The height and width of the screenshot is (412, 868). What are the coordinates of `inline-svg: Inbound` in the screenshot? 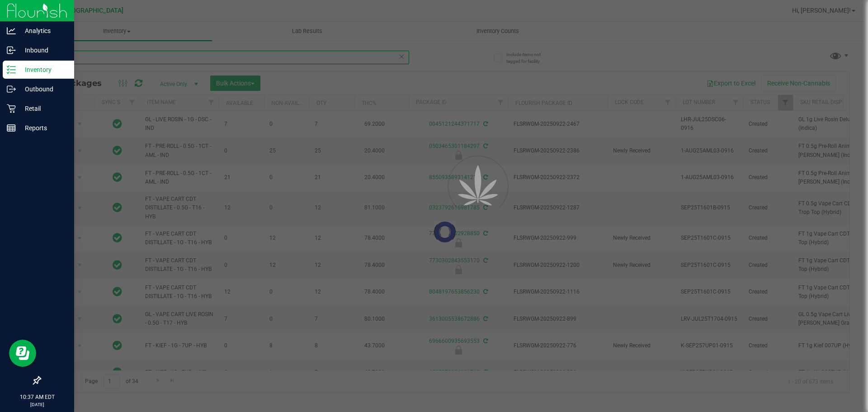 It's located at (11, 50).